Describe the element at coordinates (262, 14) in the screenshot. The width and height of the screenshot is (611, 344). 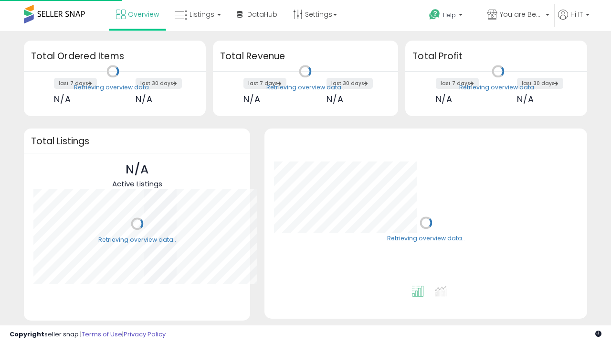
I see `span: DataHub` at that location.